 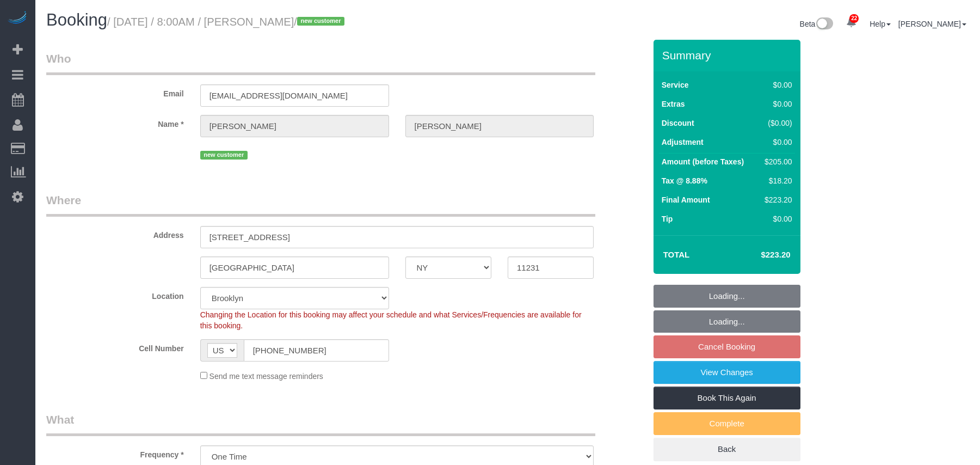 What do you see at coordinates (776, 162) in the screenshot?
I see `div: $205.00` at bounding box center [776, 162].